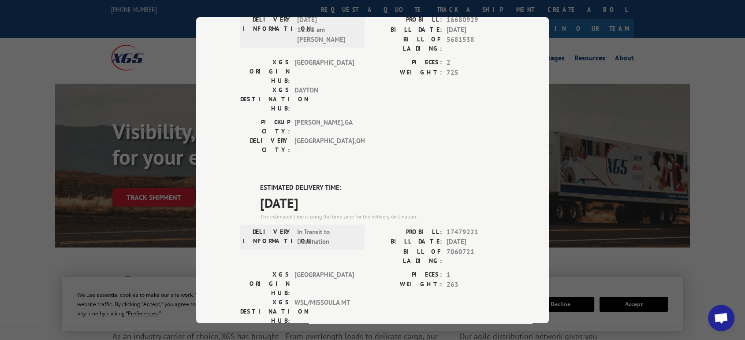  What do you see at coordinates (476, 63) in the screenshot?
I see `span: 2` at bounding box center [476, 63].